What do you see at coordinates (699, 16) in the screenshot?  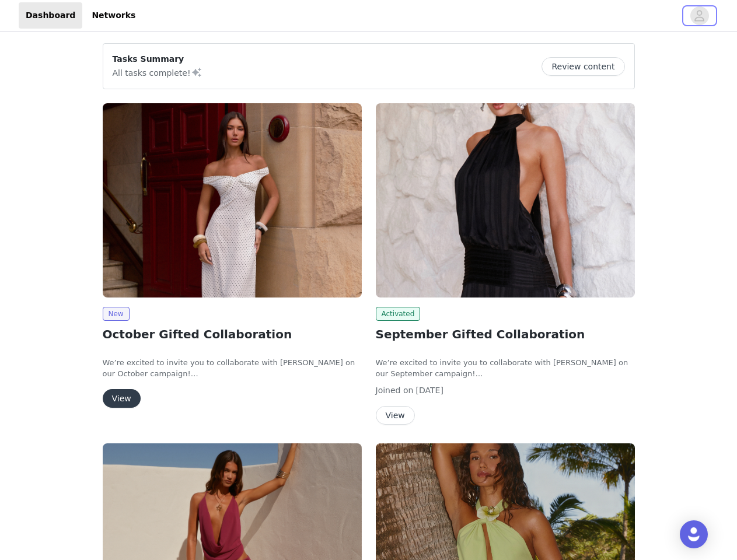 I see `div: avatar` at bounding box center [699, 16].